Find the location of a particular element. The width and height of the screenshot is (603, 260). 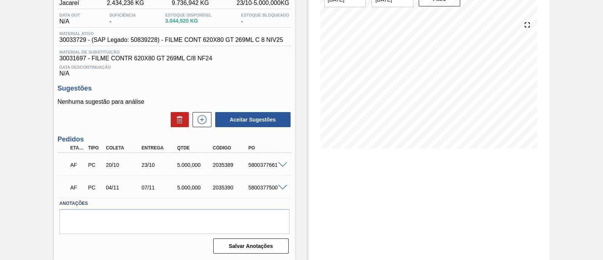

div: 04/11/2025 is located at coordinates (124, 187).